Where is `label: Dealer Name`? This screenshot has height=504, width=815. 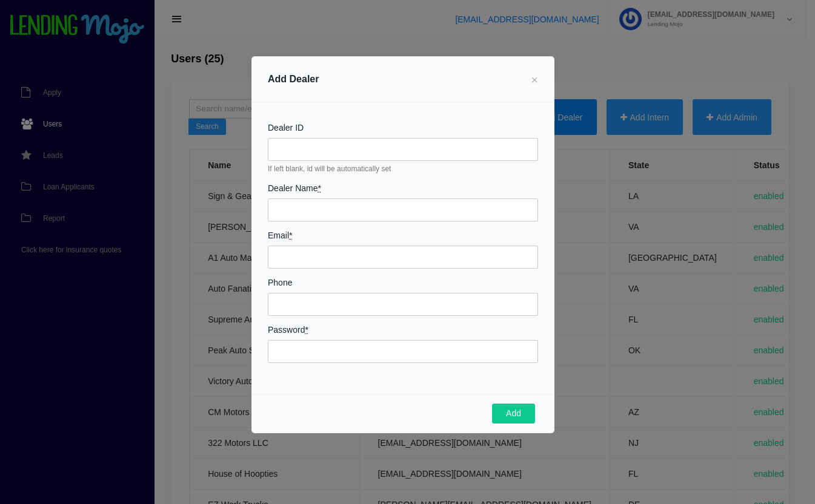
label: Dealer Name is located at coordinates (295, 188).